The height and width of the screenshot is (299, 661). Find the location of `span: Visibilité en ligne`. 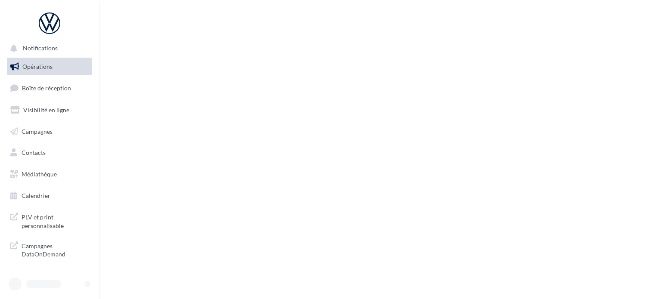

span: Visibilité en ligne is located at coordinates (46, 110).